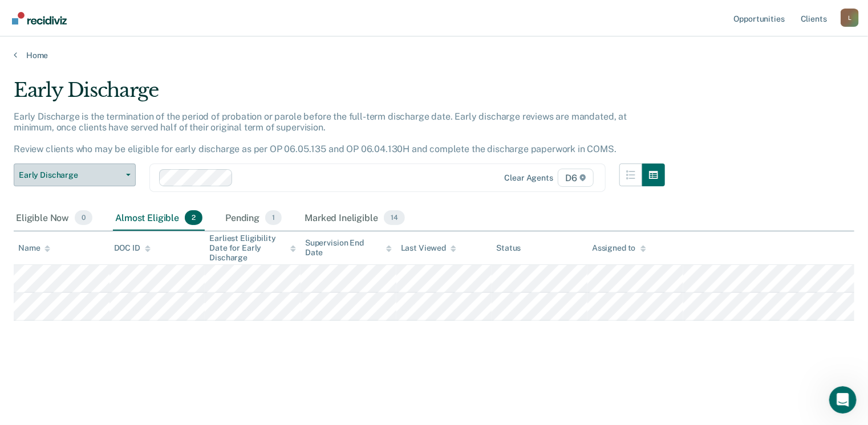 This screenshot has width=868, height=425. Describe the element at coordinates (354, 218) in the screenshot. I see `div: Marked Ineligible14` at that location.